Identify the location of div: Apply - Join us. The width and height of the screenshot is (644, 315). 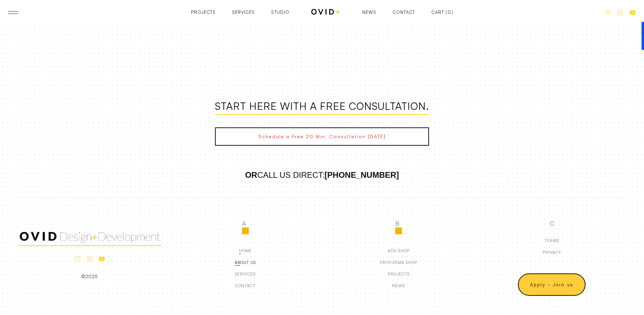
(552, 284).